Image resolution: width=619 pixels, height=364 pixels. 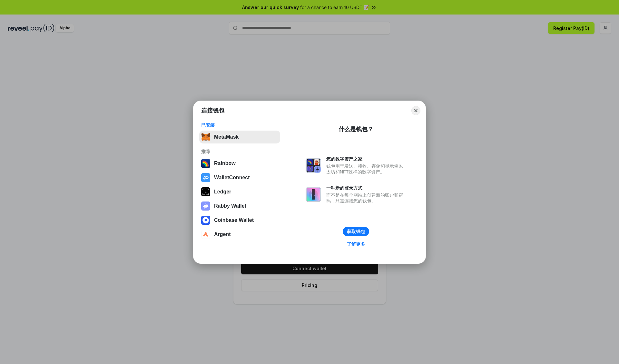 What do you see at coordinates (356, 231) in the screenshot?
I see `div: 获取钱包` at bounding box center [356, 231].